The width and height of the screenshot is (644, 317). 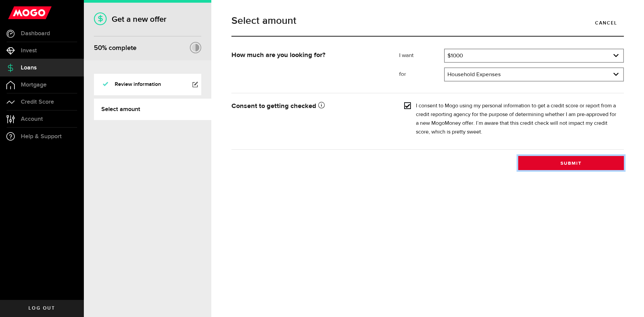 I want to click on input: I consent to Mogo using my personal information to get a credit score or report from a credit rep..., so click(x=408, y=105).